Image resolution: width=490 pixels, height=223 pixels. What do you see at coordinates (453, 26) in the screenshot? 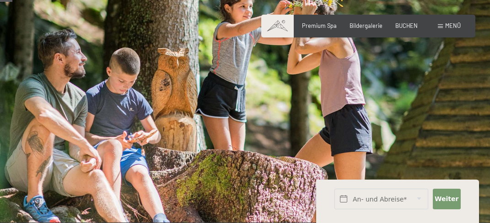
I see `span: Menü` at bounding box center [453, 26].